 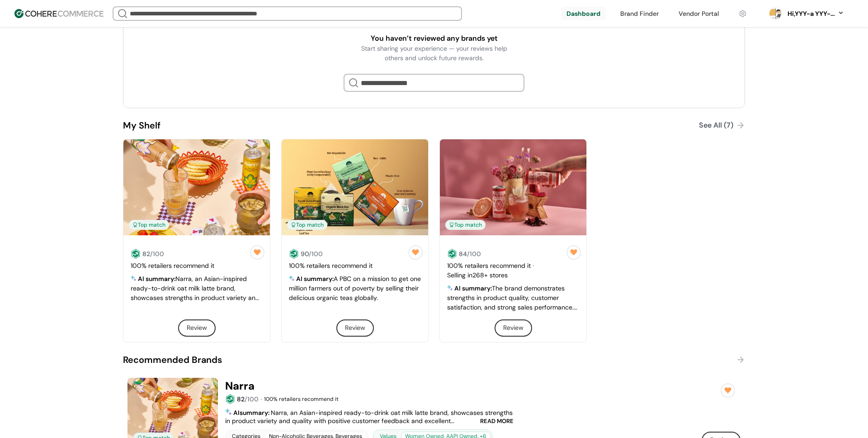 I want to click on img: Cohere Logo, so click(x=58, y=13).